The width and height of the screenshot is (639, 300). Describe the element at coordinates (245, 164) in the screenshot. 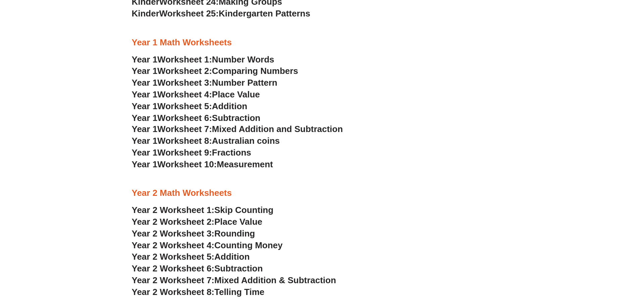

I see `span: Measurement` at that location.